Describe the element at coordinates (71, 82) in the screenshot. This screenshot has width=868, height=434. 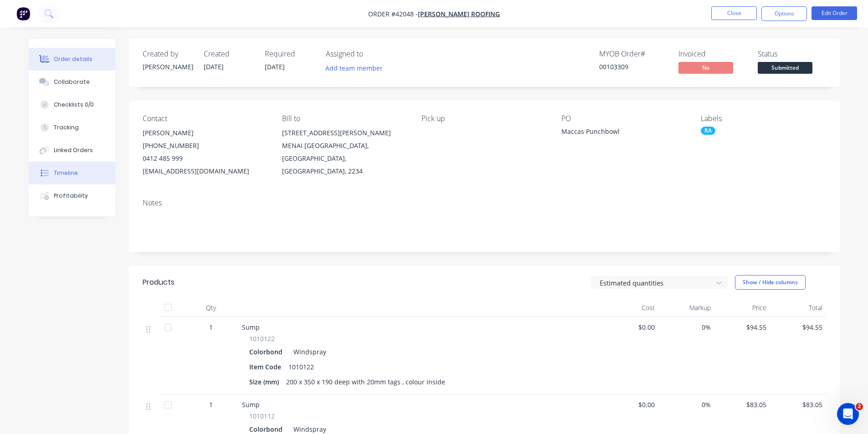
I see `div: Collaborate` at that location.